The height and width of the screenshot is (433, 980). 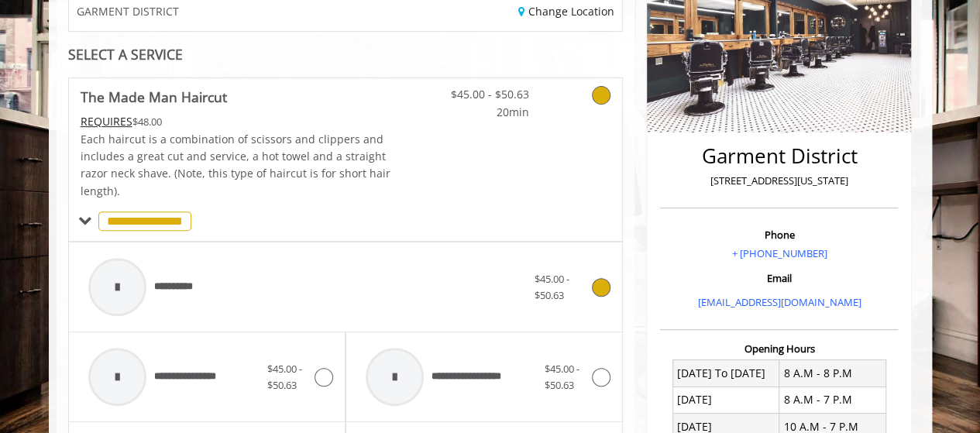 I want to click on h2: Garment District, so click(x=778, y=155).